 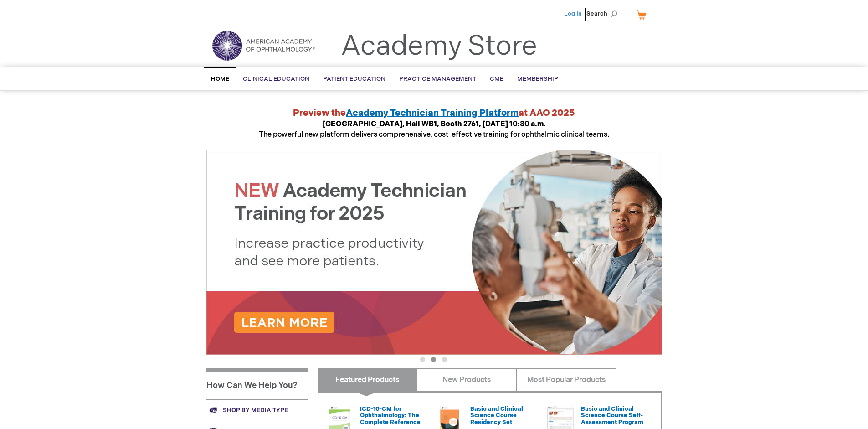 I want to click on a: Academy Technician Training Platform, so click(x=432, y=113).